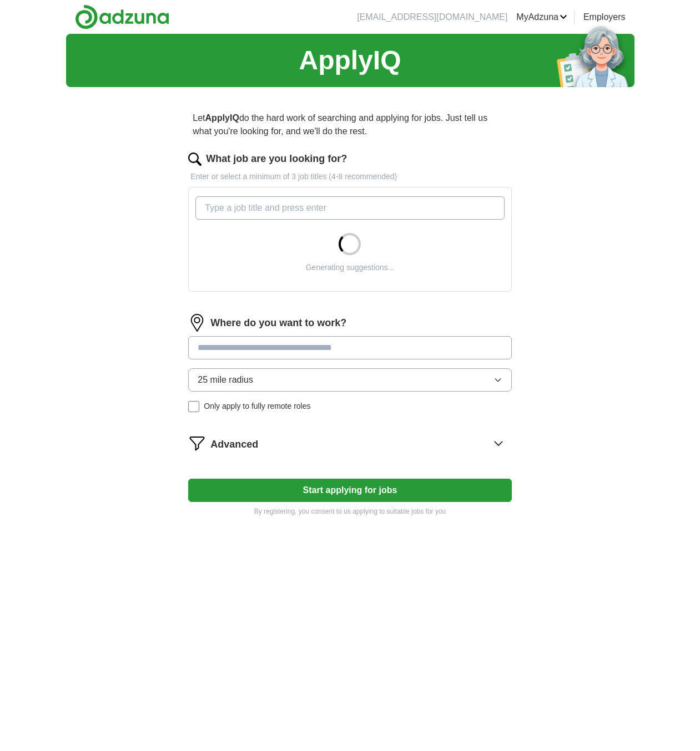 Image resolution: width=700 pixels, height=751 pixels. I want to click on img: filter, so click(197, 443).